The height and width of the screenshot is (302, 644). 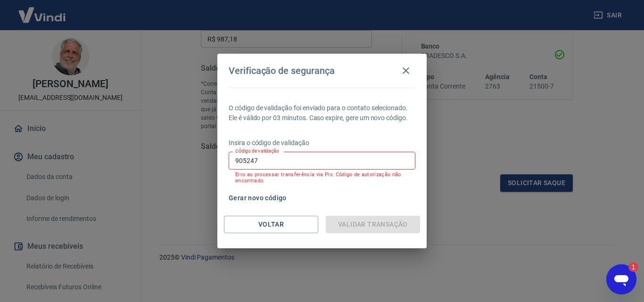 I want to click on button: Gerar novo código, so click(x=257, y=198).